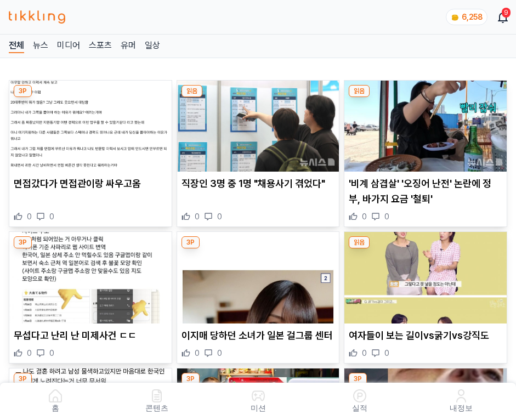 Image resolution: width=516 pixels, height=420 pixels. What do you see at coordinates (91, 277) in the screenshot?
I see `img: 무섭다고 난리 난 미제사건 ㄷㄷ` at bounding box center [91, 277].